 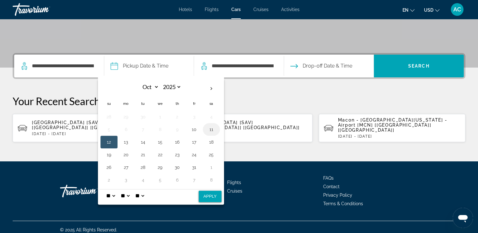 What do you see at coordinates (331, 187) in the screenshot?
I see `a: Contact` at bounding box center [331, 187].